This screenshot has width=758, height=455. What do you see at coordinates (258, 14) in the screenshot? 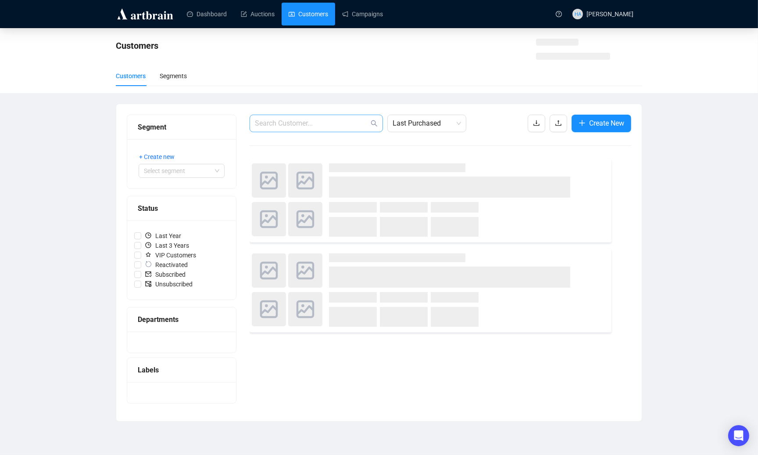
I see `a: Auctions` at bounding box center [258, 14].